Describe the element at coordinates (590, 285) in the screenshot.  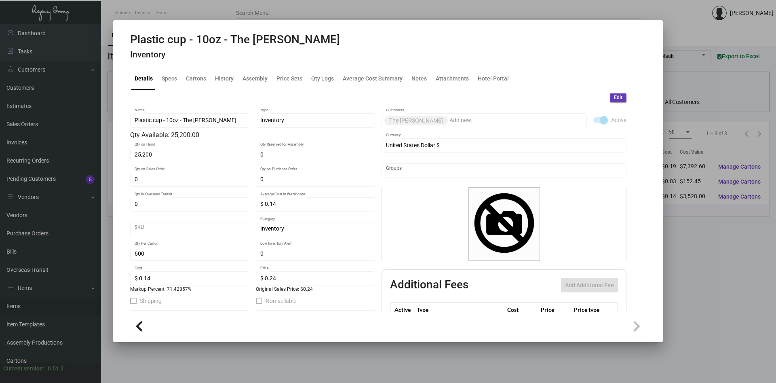
I see `span: Add Additional Fee` at that location.